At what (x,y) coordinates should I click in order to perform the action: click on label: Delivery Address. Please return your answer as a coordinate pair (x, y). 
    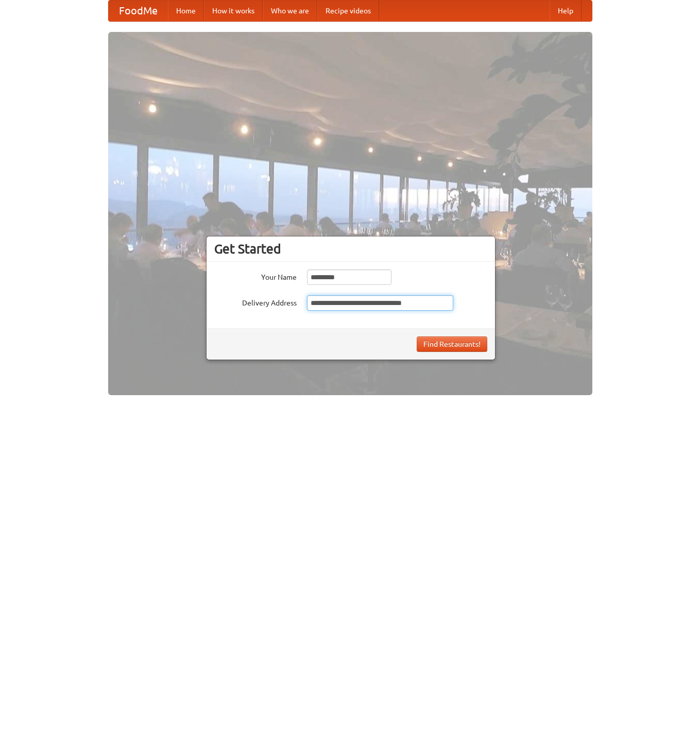
    Looking at the image, I should click on (255, 301).